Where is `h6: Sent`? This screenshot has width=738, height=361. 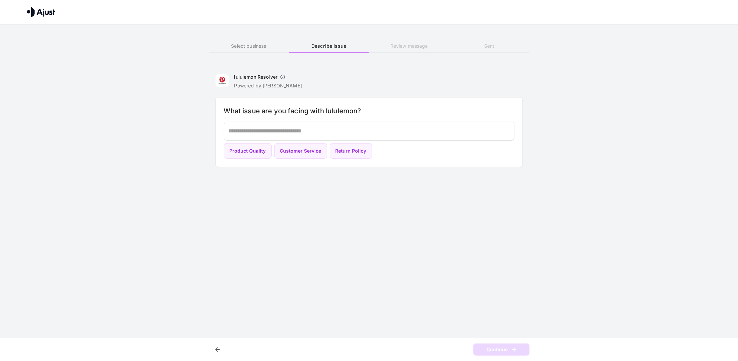
h6: Sent is located at coordinates (489, 46).